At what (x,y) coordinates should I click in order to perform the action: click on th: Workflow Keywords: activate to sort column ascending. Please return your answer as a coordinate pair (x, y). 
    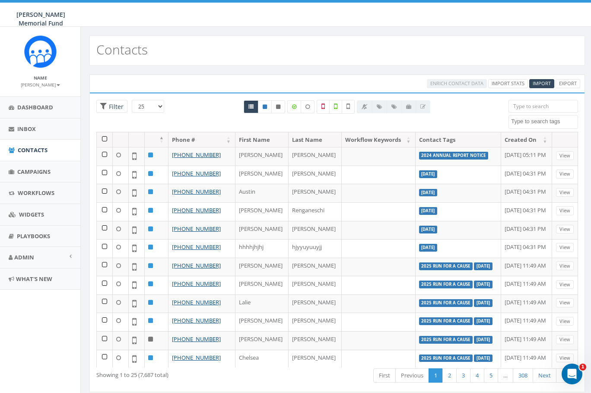
    Looking at the image, I should click on (379, 140).